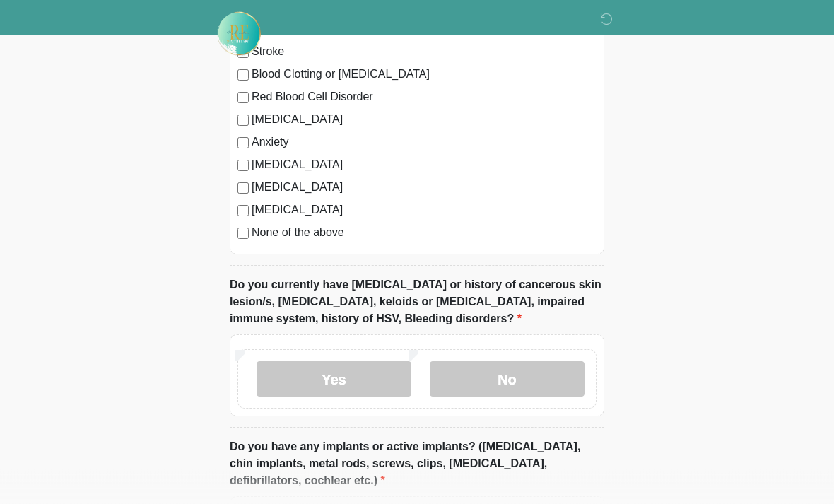 This screenshot has height=504, width=834. What do you see at coordinates (424, 97) in the screenshot?
I see `label: Red Blood Cell Disorder` at bounding box center [424, 97].